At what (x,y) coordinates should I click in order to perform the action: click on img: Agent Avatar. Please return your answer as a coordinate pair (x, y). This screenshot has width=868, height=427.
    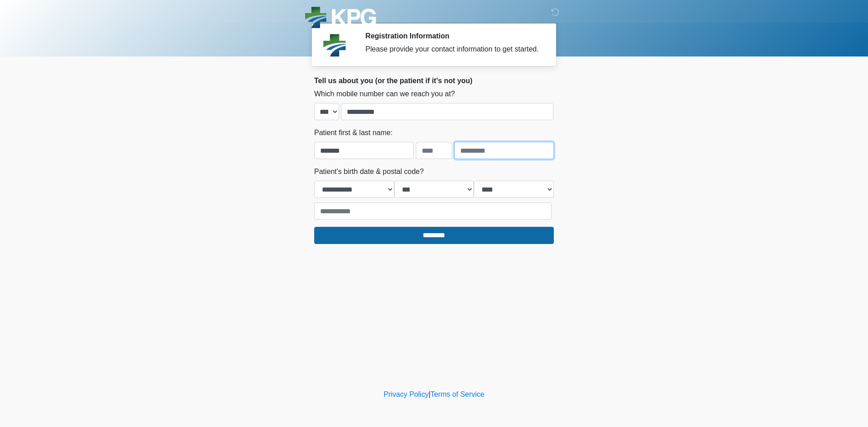
    Looking at the image, I should click on (335, 46).